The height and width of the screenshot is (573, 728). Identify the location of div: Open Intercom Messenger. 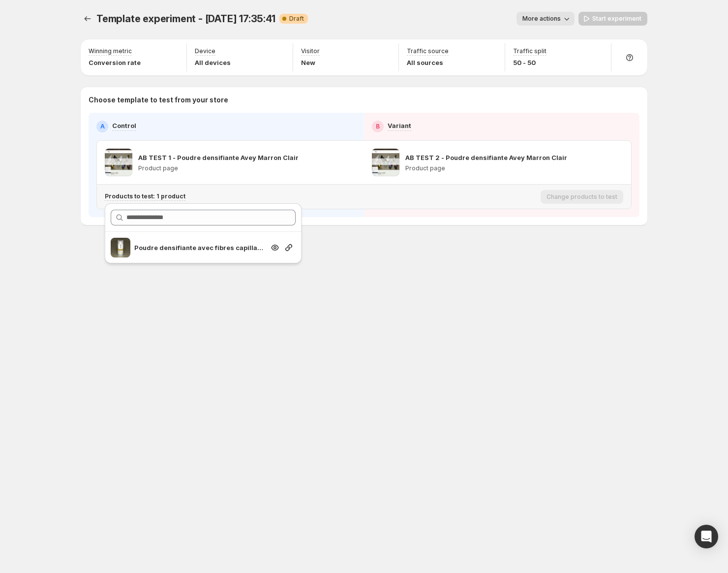
(706, 537).